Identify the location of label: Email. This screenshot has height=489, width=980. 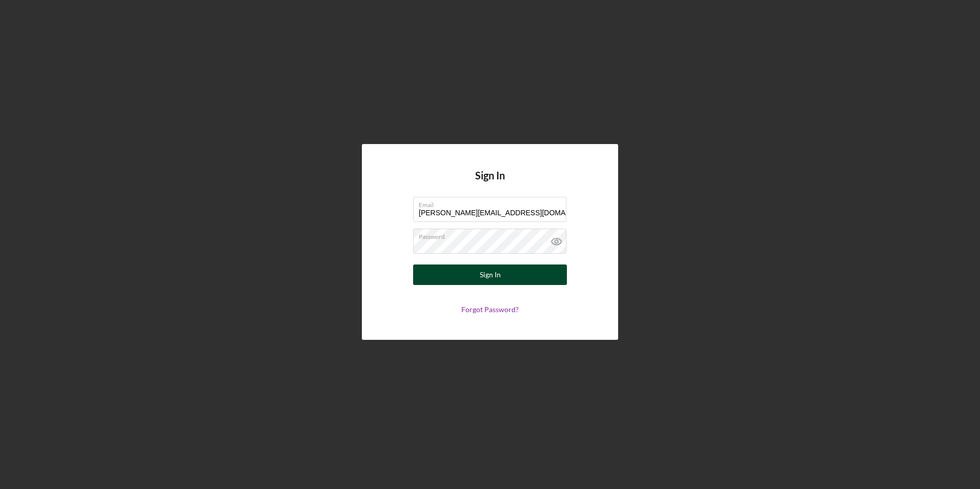
(492, 204).